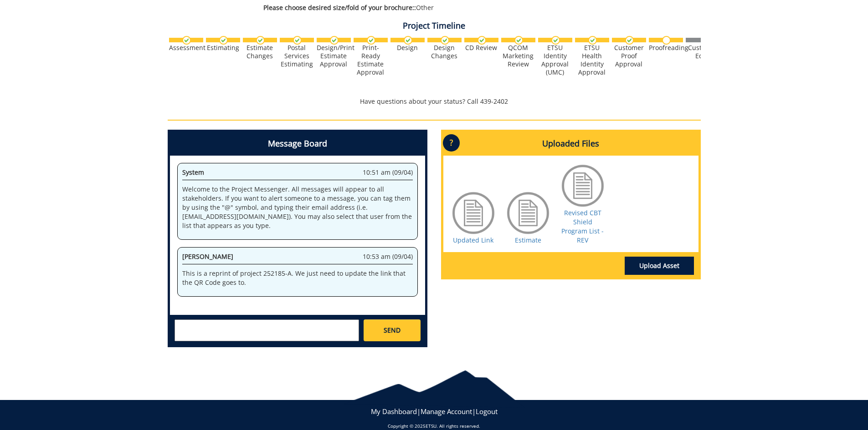 This screenshot has width=868, height=430. What do you see at coordinates (555, 60) in the screenshot?
I see `div: ETSU Identity Approval (UMC)` at bounding box center [555, 60].